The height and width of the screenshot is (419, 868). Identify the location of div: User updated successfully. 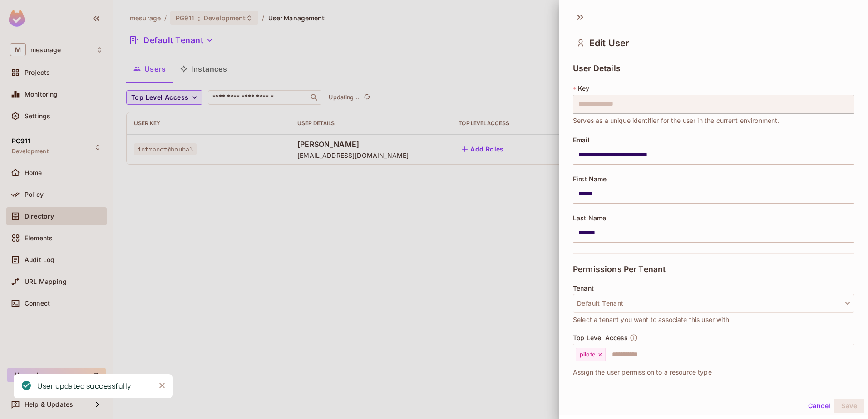
(84, 386).